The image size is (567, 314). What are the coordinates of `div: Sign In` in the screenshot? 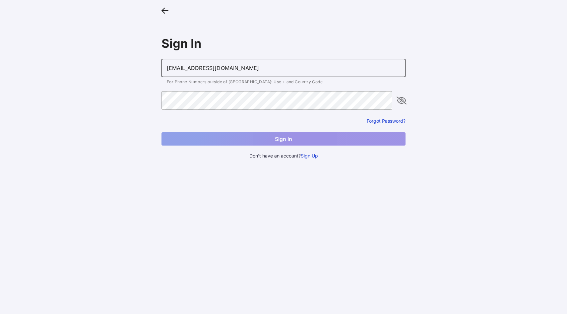 It's located at (283, 43).